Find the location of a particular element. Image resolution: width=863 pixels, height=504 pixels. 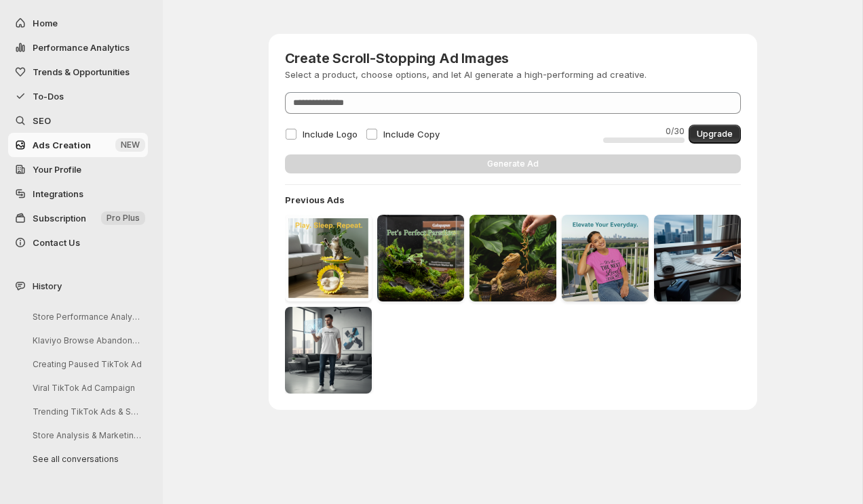

h3: Create Scroll-Stopping Ad Images is located at coordinates (465, 58).